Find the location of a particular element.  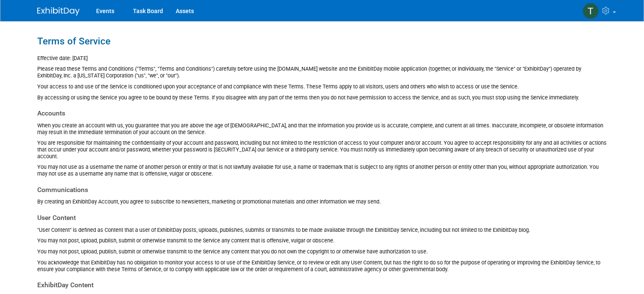

p: You may not use as a username the name of another person or entity or that is not lawfully availa... is located at coordinates (322, 170).